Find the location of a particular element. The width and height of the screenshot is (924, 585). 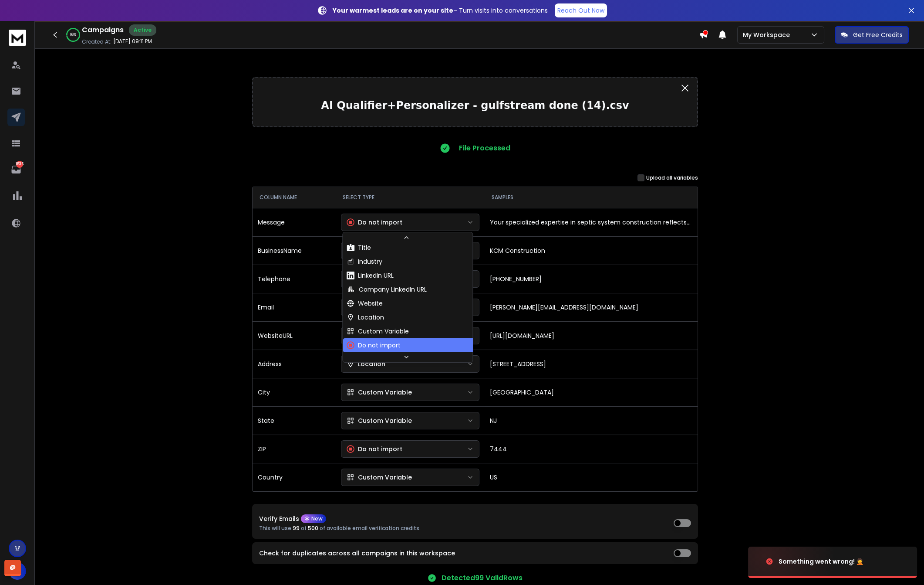

p: 96 % is located at coordinates (73, 35).